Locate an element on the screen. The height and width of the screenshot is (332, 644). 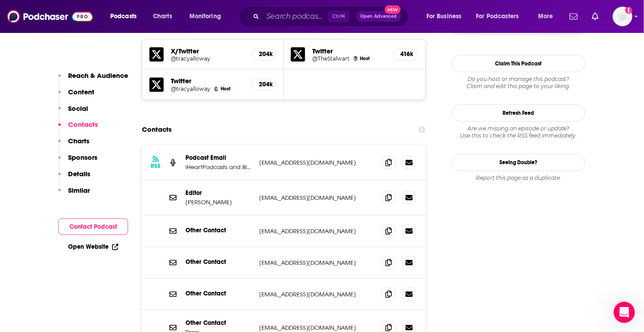
h5: 416k is located at coordinates (406, 54).